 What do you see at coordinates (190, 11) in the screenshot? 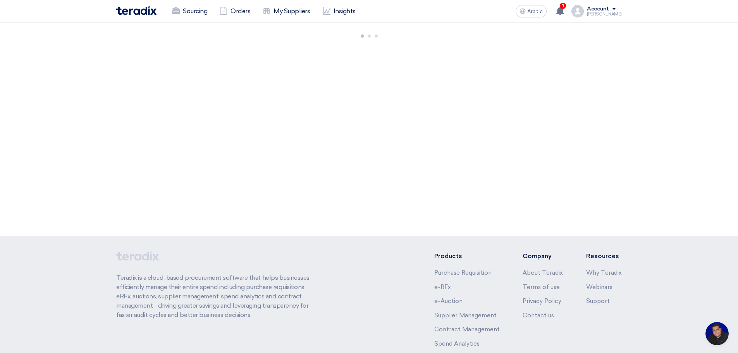
I see `a: Sourcing` at bounding box center [190, 11].